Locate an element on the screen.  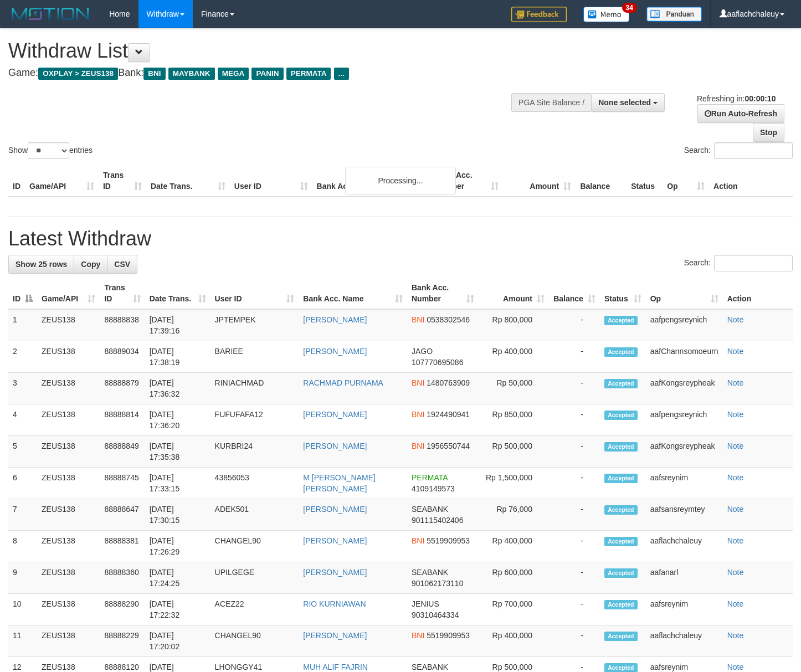
td: Rp 850,000 is located at coordinates (514, 420).